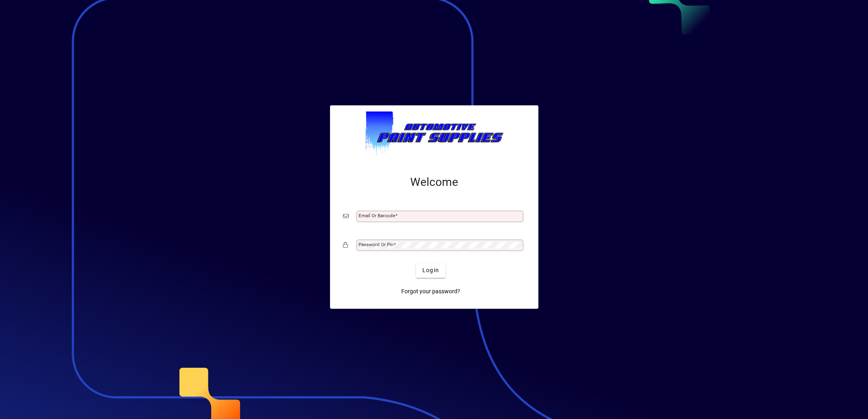 This screenshot has width=868, height=419. I want to click on h2: Welcome, so click(434, 183).